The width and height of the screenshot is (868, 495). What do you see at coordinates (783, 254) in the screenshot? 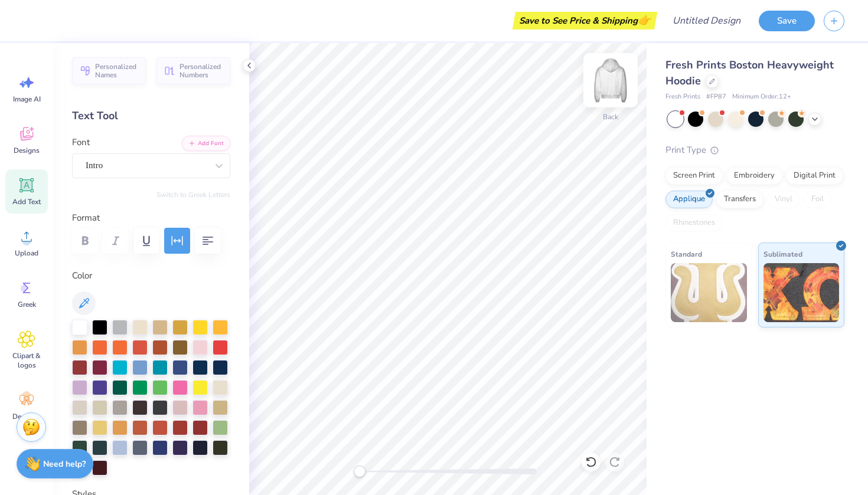
I see `span: Sublimated` at bounding box center [783, 254].